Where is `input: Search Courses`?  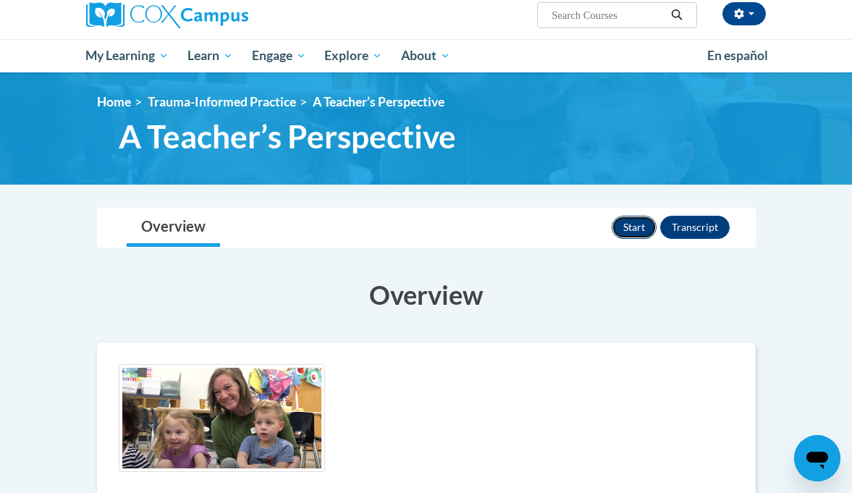 input: Search Courses is located at coordinates (608, 15).